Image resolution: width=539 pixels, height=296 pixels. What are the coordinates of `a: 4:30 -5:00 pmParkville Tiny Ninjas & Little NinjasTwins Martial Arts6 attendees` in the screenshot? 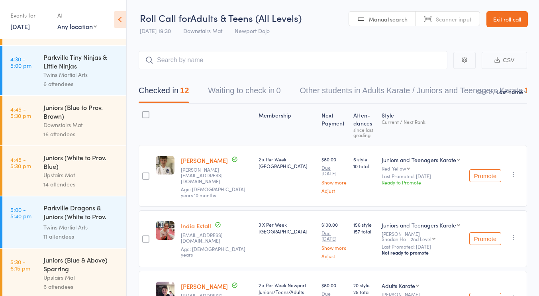 It's located at (64, 71).